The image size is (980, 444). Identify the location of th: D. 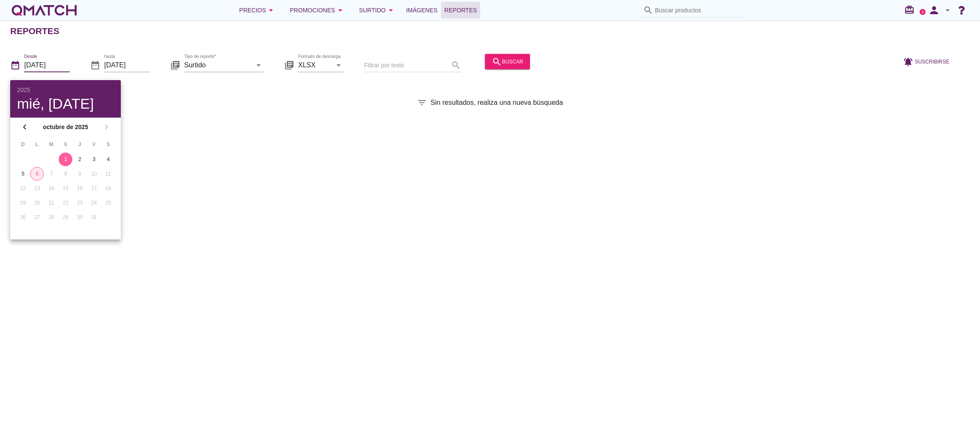
(23, 144).